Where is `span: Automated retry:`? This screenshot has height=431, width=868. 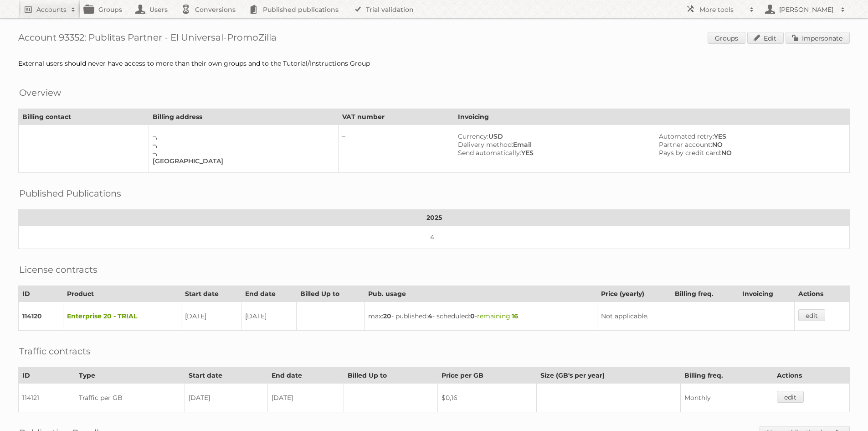
span: Automated retry: is located at coordinates (686, 136).